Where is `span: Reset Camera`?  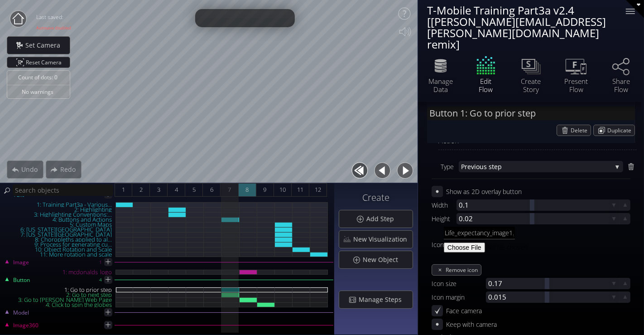
span: Reset Camera is located at coordinates (45, 62).